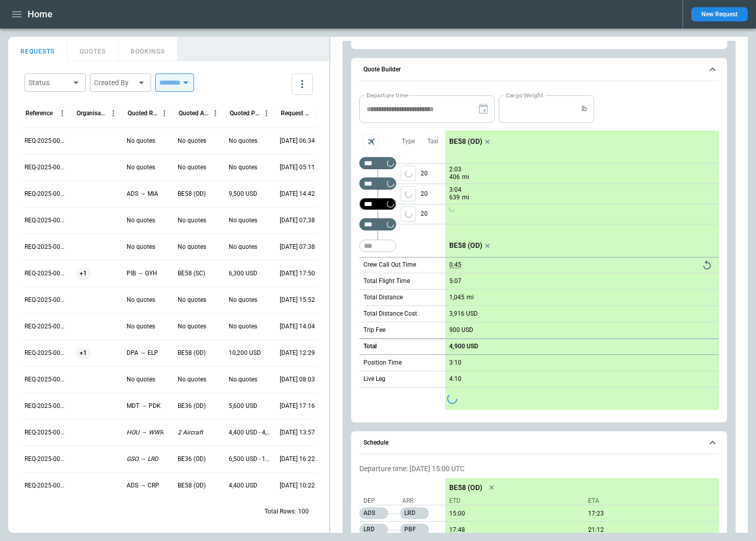  I want to click on p: Live Leg, so click(374, 379).